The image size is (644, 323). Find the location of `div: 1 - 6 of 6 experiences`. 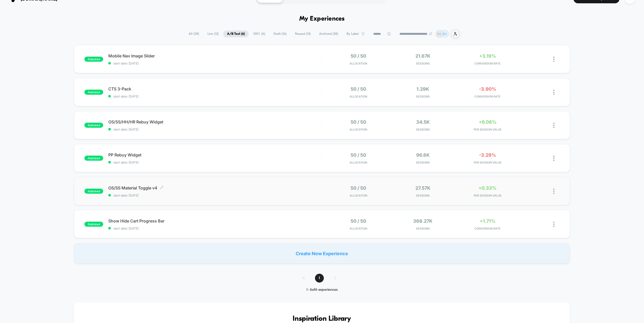

div: 1 - 6 of 6 experiences is located at coordinates (322, 290).